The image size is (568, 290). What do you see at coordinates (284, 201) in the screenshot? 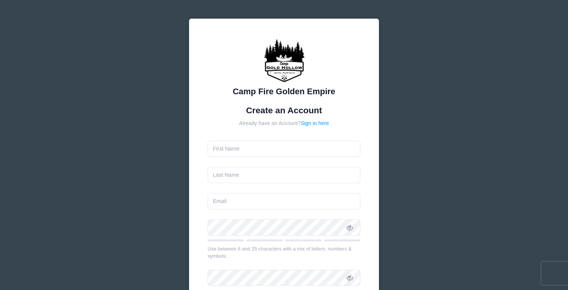
I see `input: Email` at bounding box center [284, 201].